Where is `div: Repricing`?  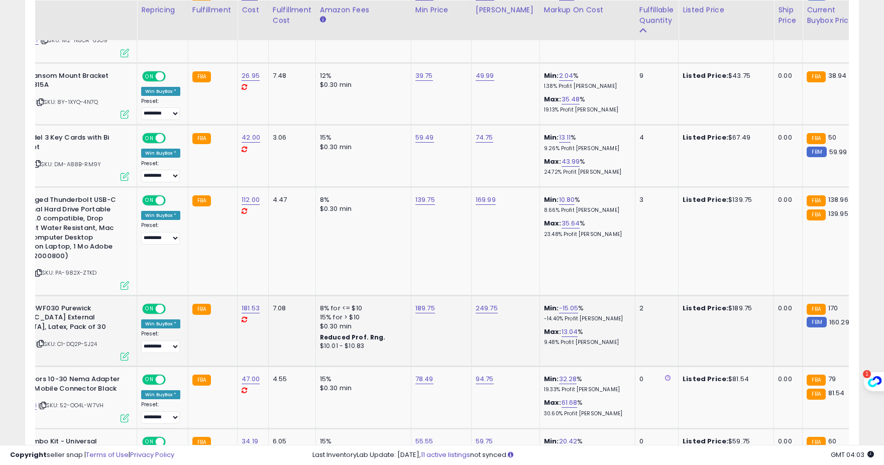 div: Repricing is located at coordinates (162, 10).